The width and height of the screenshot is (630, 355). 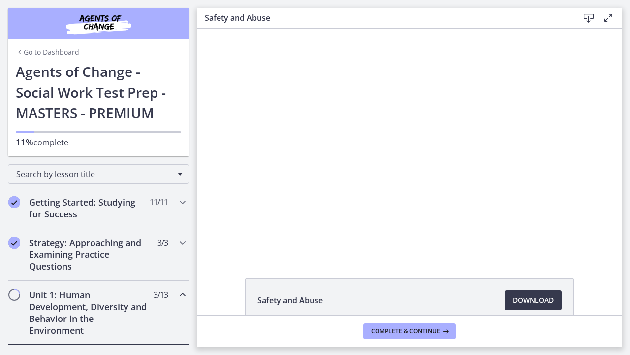 I want to click on h1: Agents of Change - Social Work Test Prep - MASTERS - PREMIUM, so click(x=99, y=92).